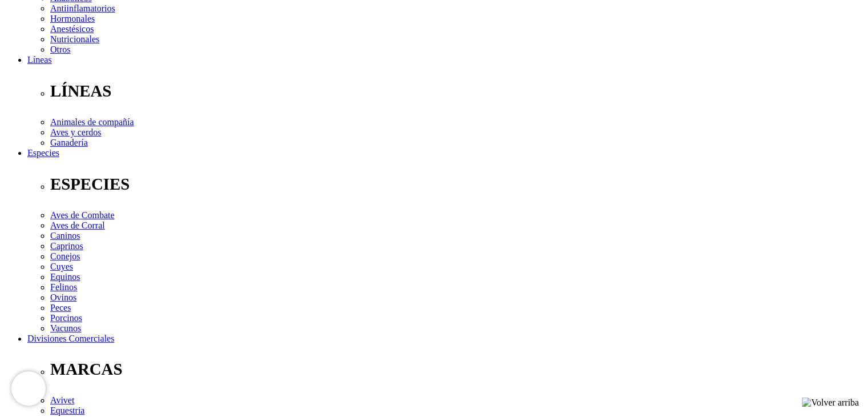 This screenshot has height=417, width=868. I want to click on span: Divisiones Comerciales, so click(71, 338).